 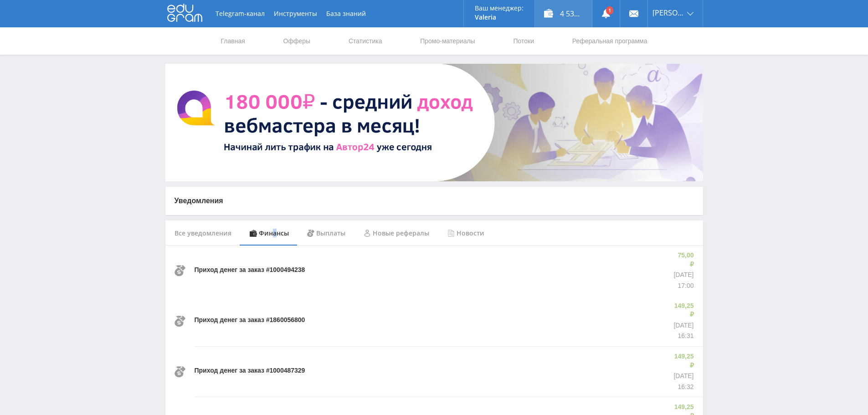 What do you see at coordinates (682, 387) in the screenshot?
I see `p: 16:32` at bounding box center [682, 387].